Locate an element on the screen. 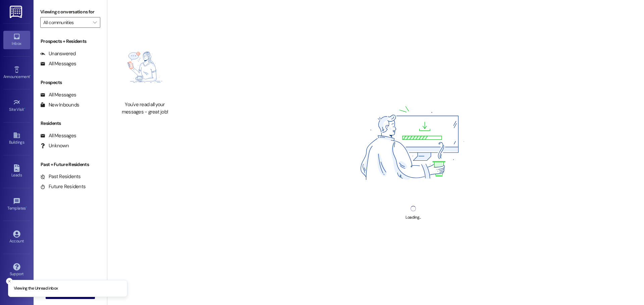  button: Close toast is located at coordinates (9, 282).